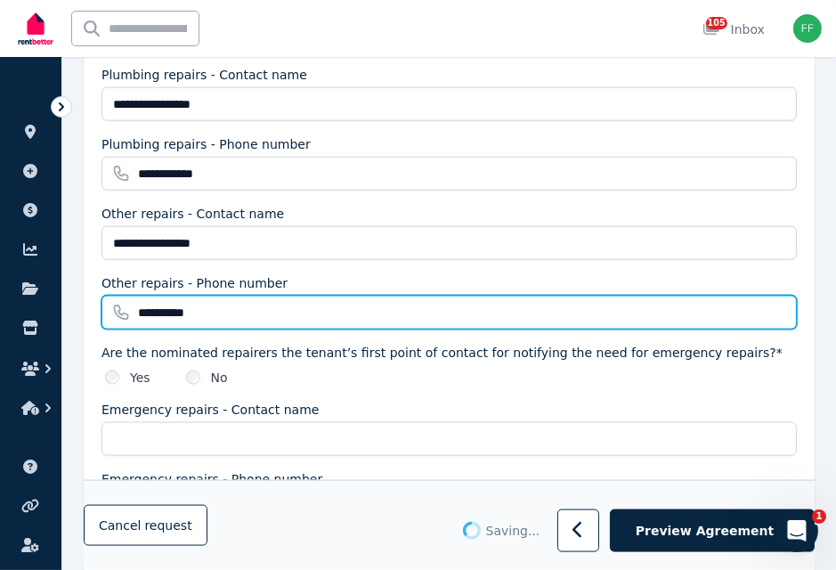 The image size is (836, 570). What do you see at coordinates (206, 144) in the screenshot?
I see `label: Plumbing repairs - Phone number` at bounding box center [206, 144].